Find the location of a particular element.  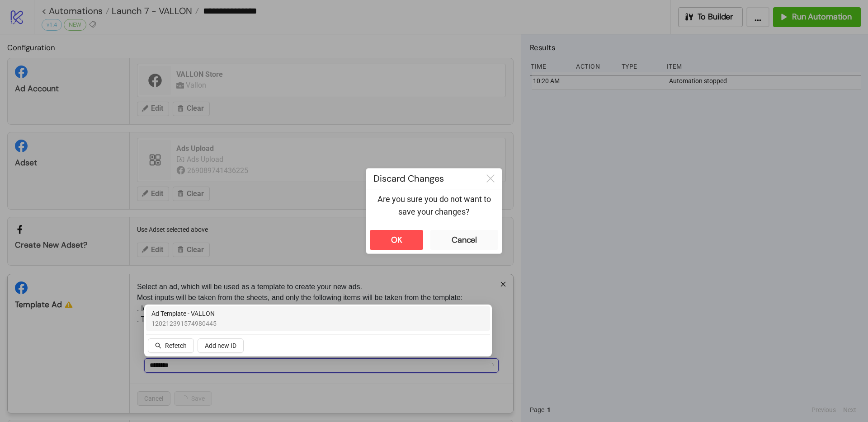

button: Cancel is located at coordinates (464, 240).